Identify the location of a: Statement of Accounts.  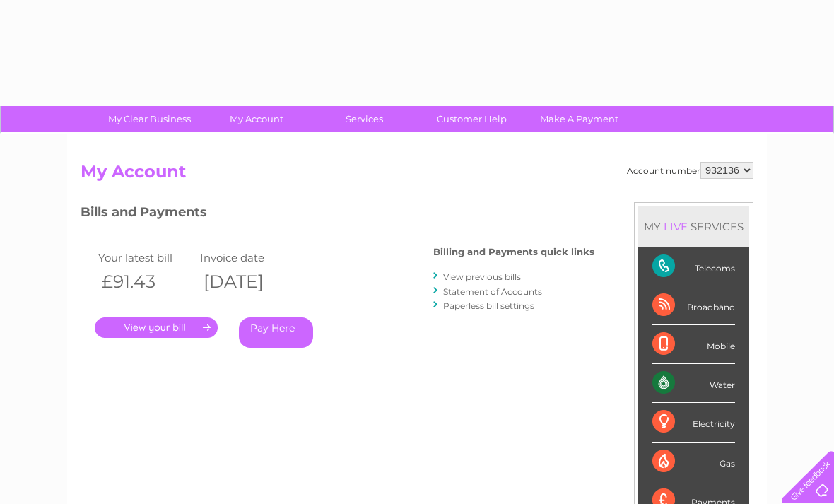
(492, 291).